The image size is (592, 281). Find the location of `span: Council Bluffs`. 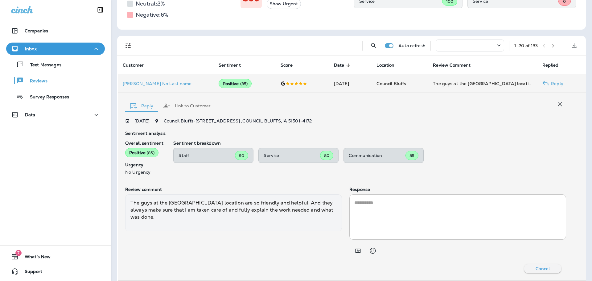

span: Council Bluffs is located at coordinates (391, 84).